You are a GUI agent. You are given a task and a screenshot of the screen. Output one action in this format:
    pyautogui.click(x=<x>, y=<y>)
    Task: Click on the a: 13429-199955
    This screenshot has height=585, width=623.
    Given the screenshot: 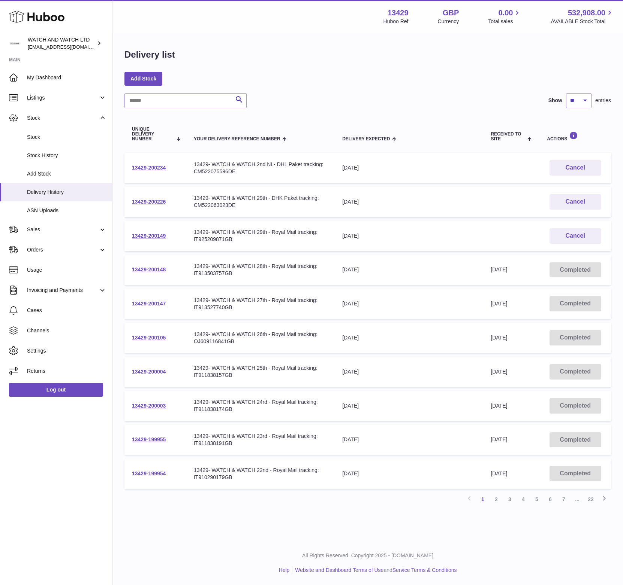 What is the action you would take?
    pyautogui.click(x=149, y=440)
    